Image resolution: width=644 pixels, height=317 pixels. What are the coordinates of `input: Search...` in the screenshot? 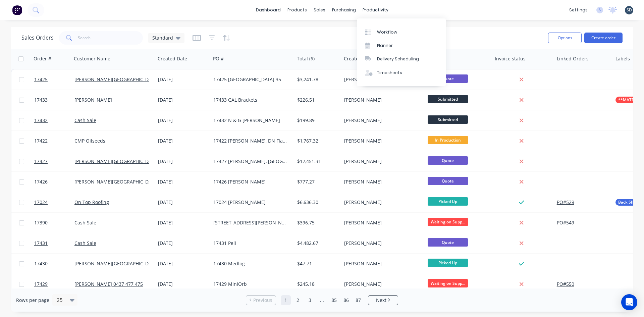 It's located at (111, 38).